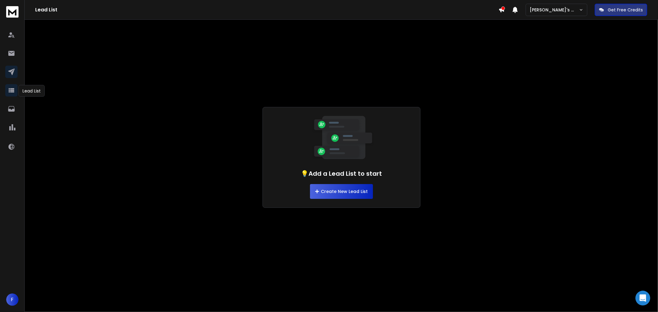 Image resolution: width=658 pixels, height=312 pixels. I want to click on div: Open Intercom Messenger, so click(643, 298).